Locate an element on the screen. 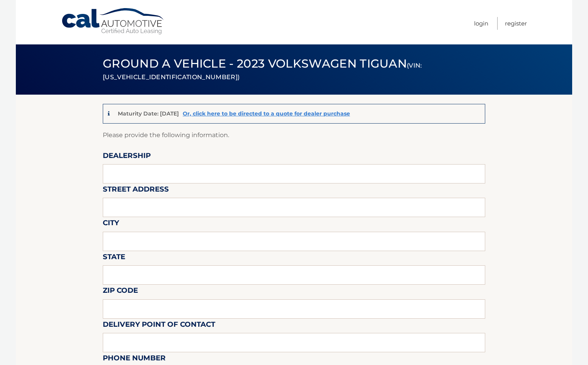  a: Login is located at coordinates (481, 23).